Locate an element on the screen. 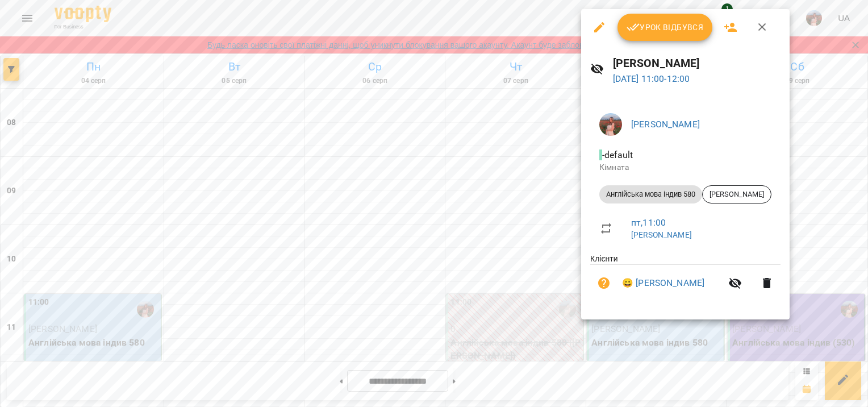 Image resolution: width=868 pixels, height=407 pixels. button: Урок відбувся is located at coordinates (665, 27).